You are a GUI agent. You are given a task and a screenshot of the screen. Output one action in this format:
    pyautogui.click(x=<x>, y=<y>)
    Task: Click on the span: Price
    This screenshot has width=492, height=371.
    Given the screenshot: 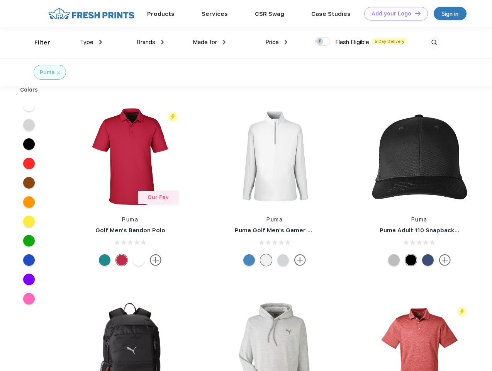 What is the action you would take?
    pyautogui.click(x=272, y=42)
    